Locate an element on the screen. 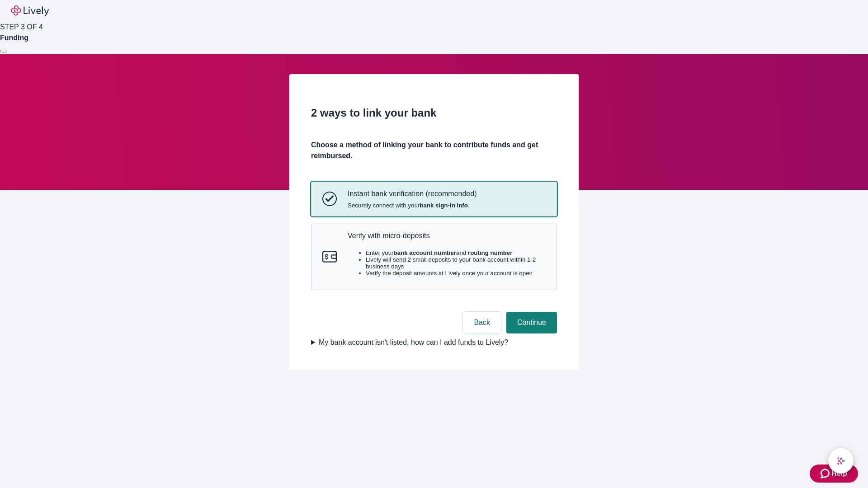 This screenshot has height=488, width=868. p: Verify with micro-deposits is located at coordinates (447, 235).